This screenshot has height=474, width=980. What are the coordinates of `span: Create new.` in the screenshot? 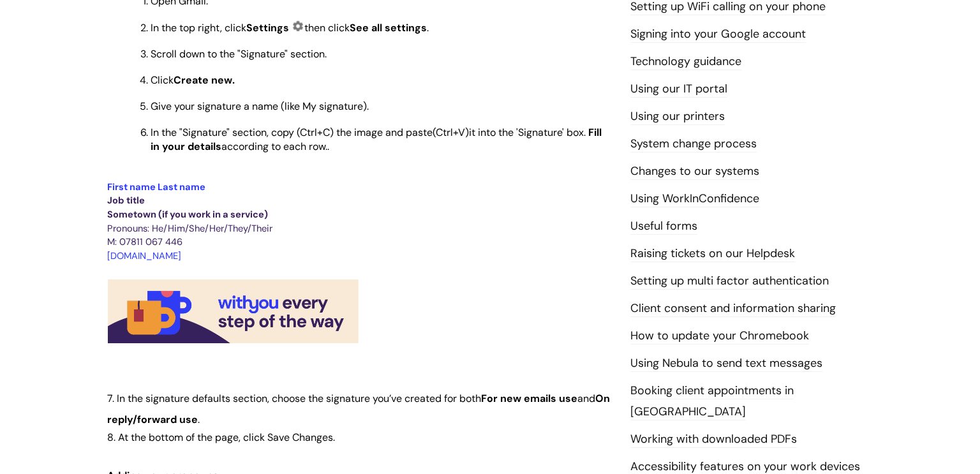 It's located at (204, 80).